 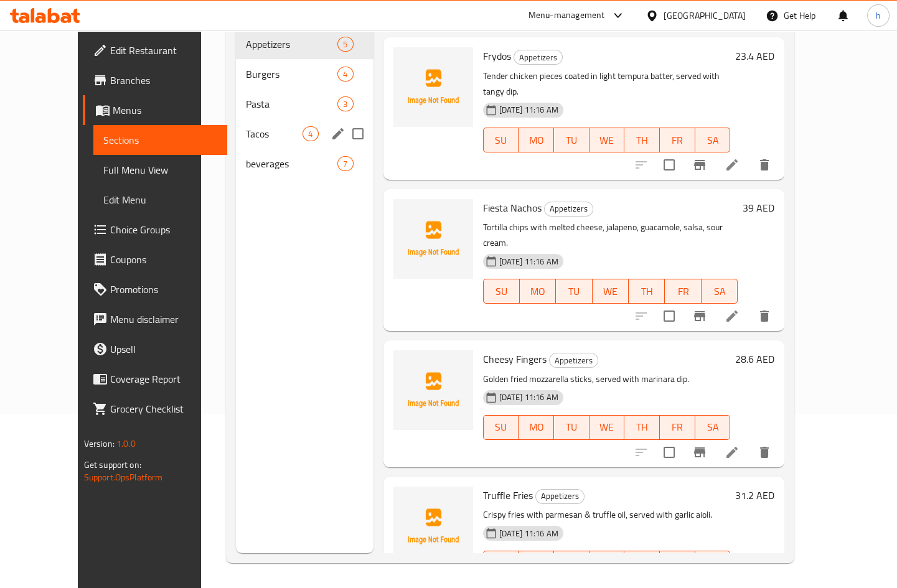 I want to click on span: 5, so click(x=344, y=44).